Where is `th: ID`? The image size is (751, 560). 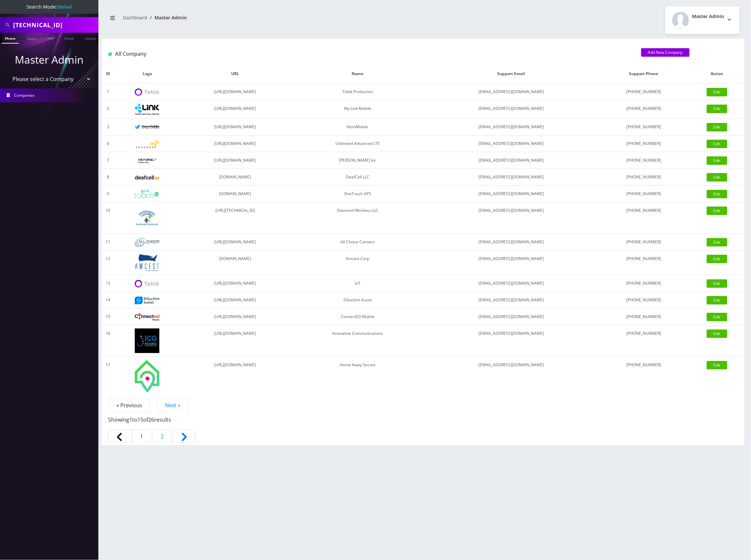
th: ID is located at coordinates (108, 74).